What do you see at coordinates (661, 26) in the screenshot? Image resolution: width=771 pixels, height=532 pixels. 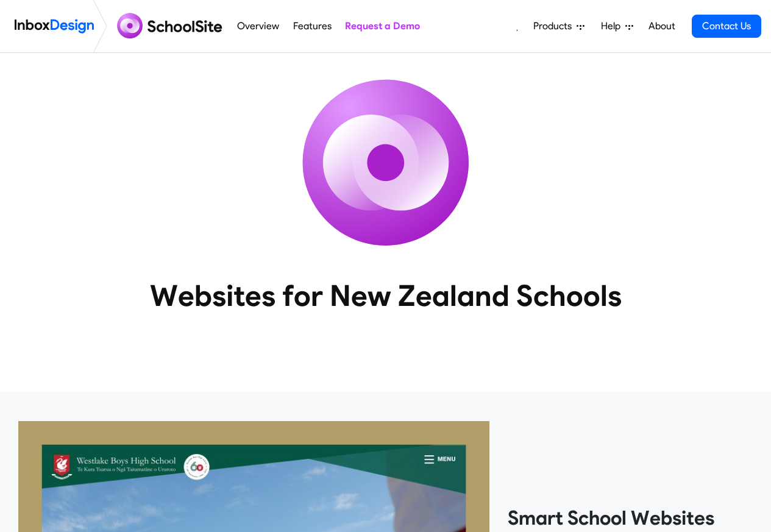 I see `a: About` at bounding box center [661, 26].